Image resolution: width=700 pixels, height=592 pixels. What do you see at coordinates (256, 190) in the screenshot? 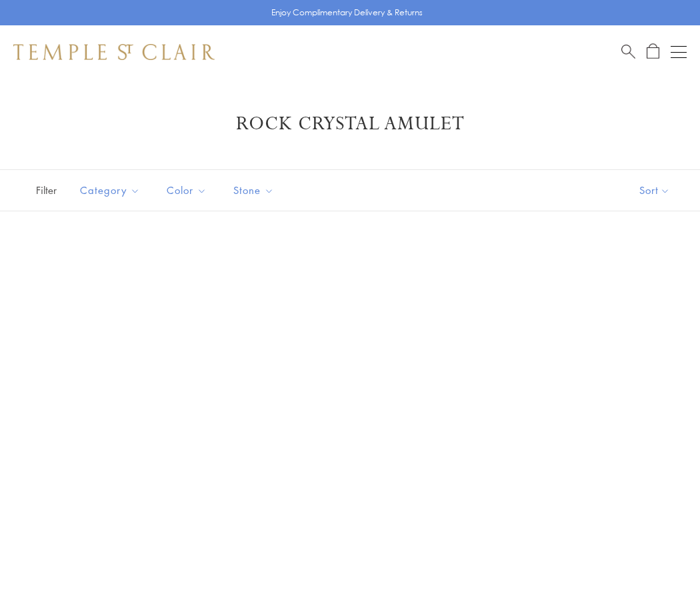
I see `span: Stone` at bounding box center [256, 190].